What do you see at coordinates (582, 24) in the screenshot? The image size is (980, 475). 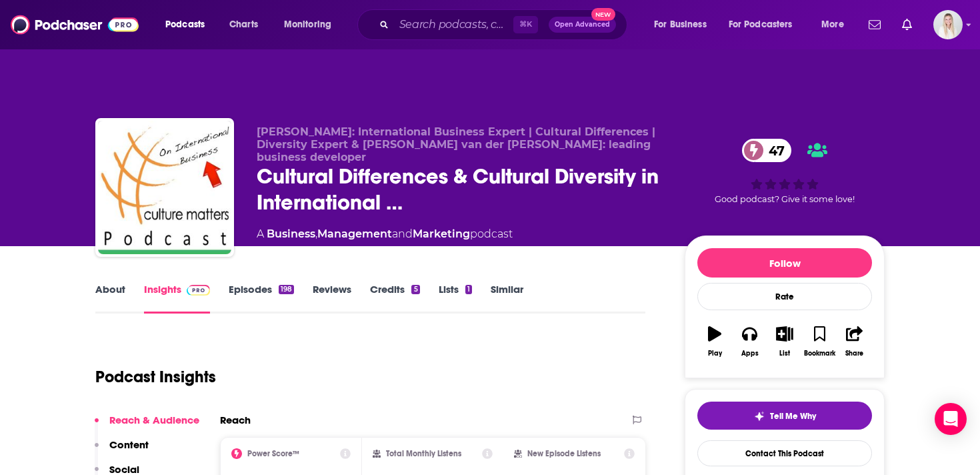 I see `button: Open AdvancedNew` at bounding box center [582, 24].